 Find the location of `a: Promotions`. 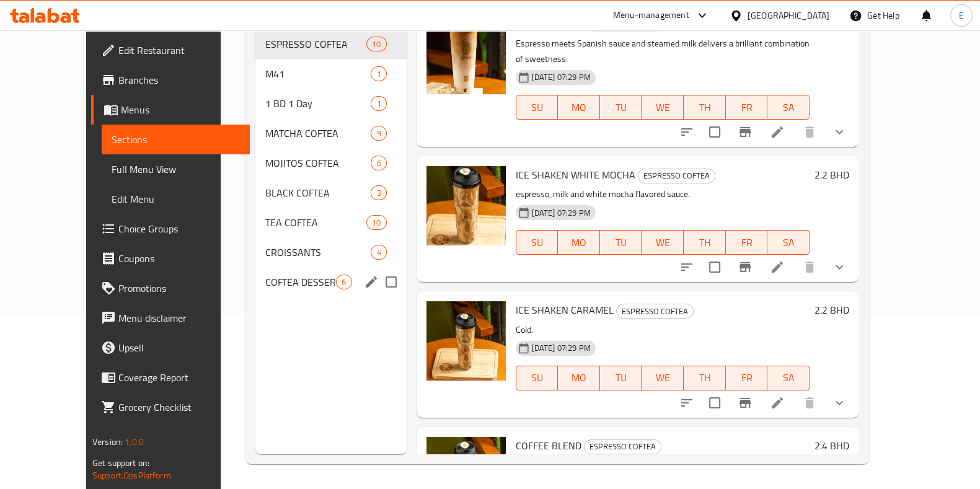

a: Promotions is located at coordinates (171, 288).